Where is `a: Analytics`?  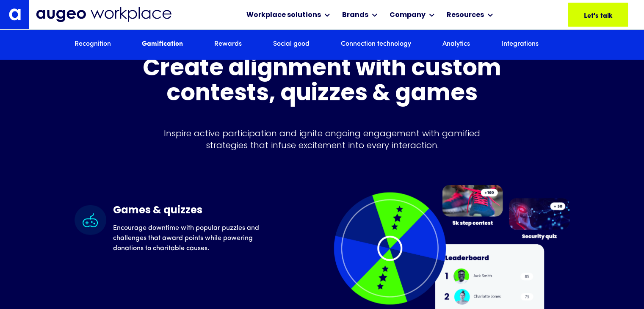
a: Analytics is located at coordinates (456, 44).